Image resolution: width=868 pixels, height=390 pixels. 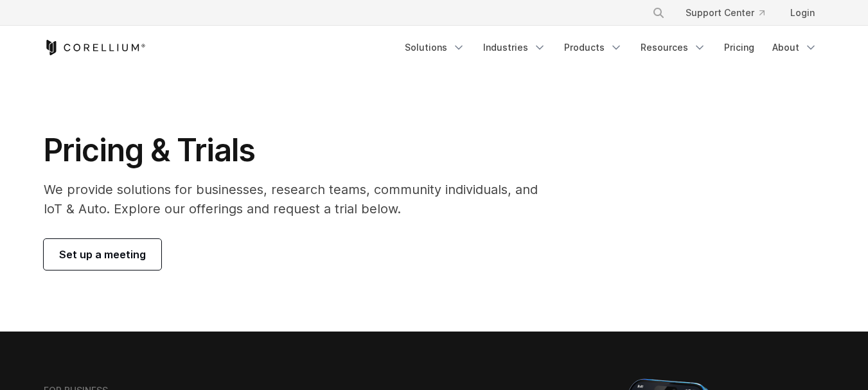 I want to click on a: Set up a meeting, so click(x=102, y=255).